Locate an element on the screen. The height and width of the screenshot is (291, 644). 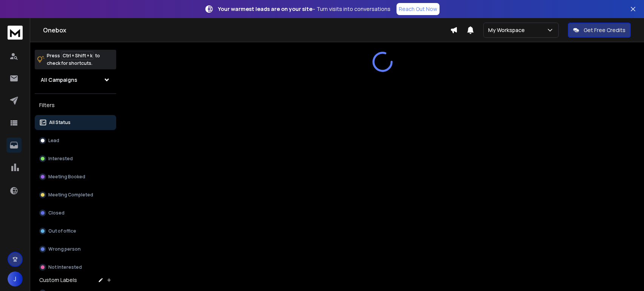
h3: Filters is located at coordinates (75, 105).